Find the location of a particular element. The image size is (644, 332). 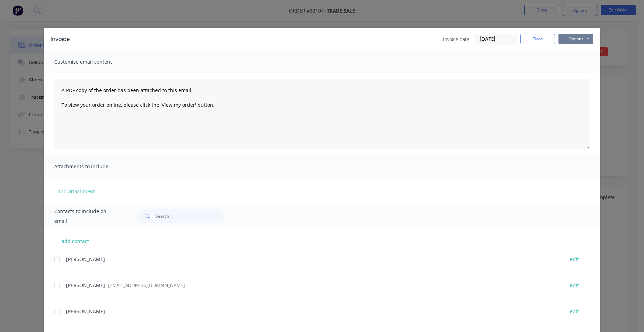

input: Search... is located at coordinates (190, 216).